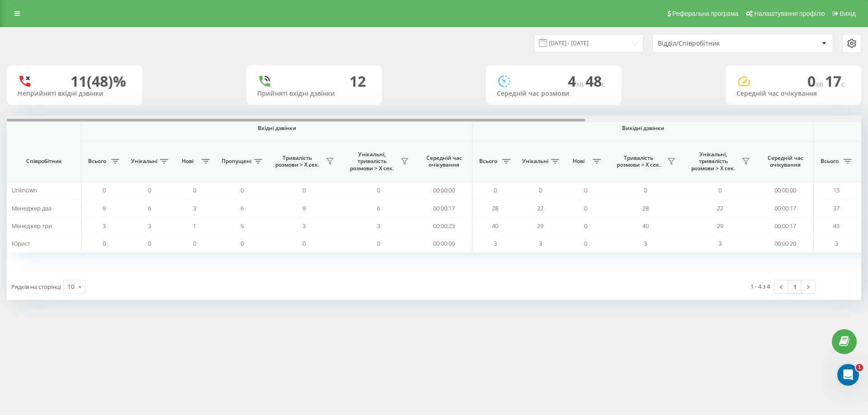 Image resolution: width=868 pixels, height=415 pixels. I want to click on span: Налаштування профілю, so click(789, 13).